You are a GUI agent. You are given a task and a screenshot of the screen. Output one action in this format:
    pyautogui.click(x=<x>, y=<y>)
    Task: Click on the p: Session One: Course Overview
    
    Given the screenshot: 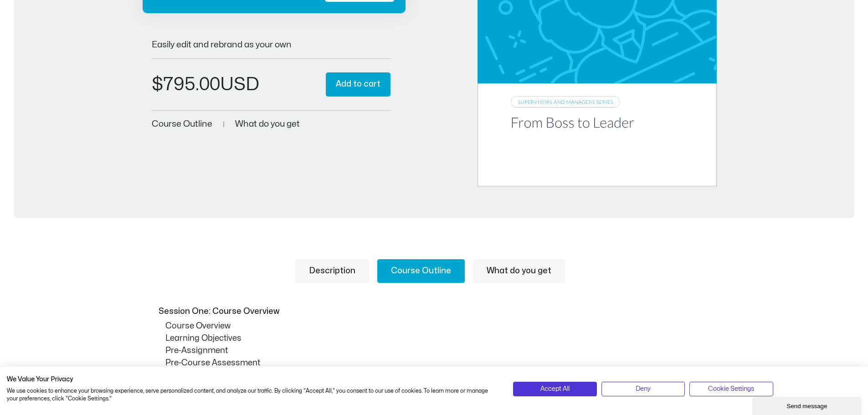 What is the action you would take?
    pyautogui.click(x=437, y=311)
    